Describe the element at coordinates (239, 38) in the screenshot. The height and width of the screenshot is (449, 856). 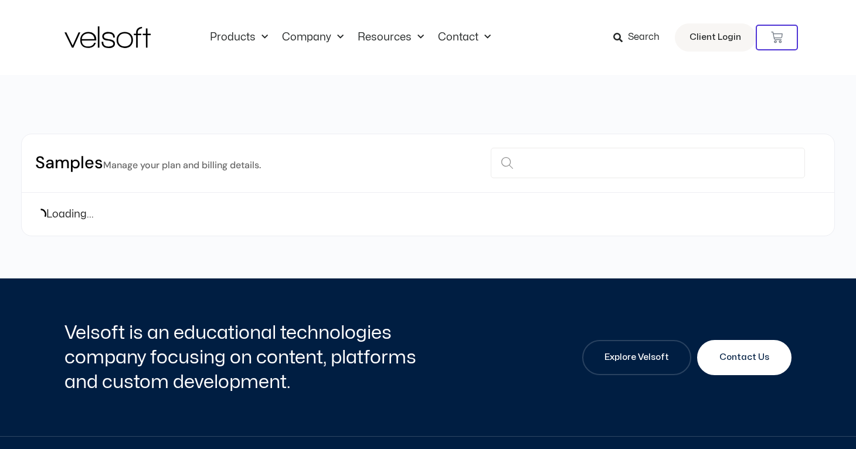
I see `a: ProductsMenu Toggle` at that location.